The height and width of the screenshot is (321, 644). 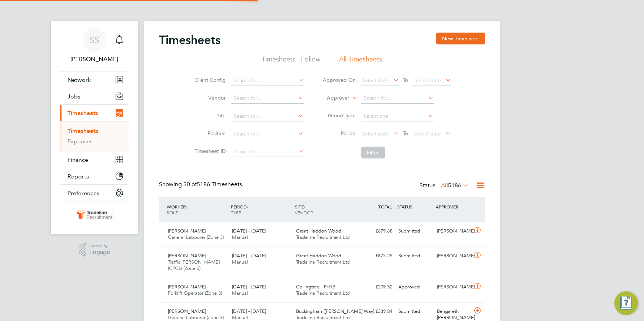 I want to click on div: £209.52, so click(x=376, y=287).